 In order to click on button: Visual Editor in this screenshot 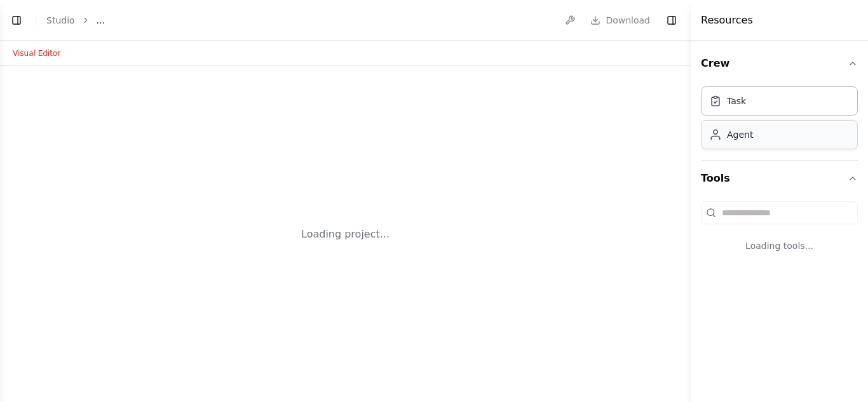, I will do `click(36, 53)`.